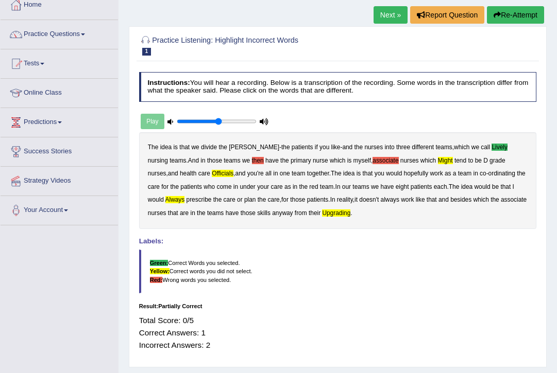  I want to click on b: are, so click(184, 213).